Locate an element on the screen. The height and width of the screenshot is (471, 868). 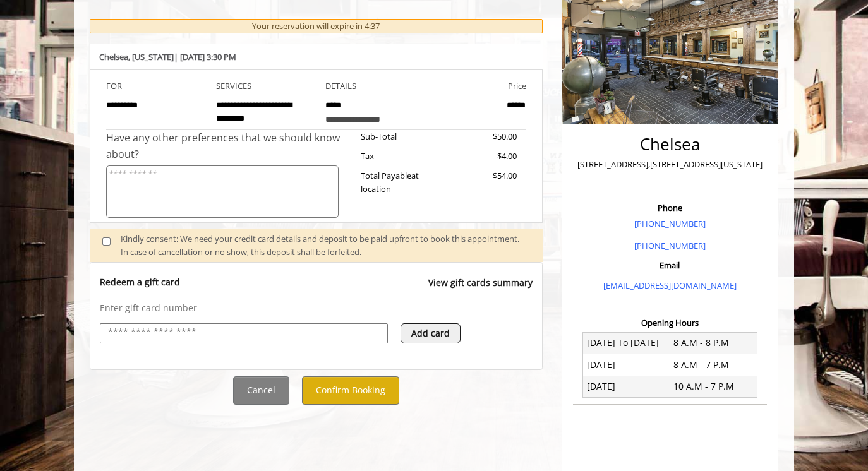
h3: Phone is located at coordinates (670, 208).